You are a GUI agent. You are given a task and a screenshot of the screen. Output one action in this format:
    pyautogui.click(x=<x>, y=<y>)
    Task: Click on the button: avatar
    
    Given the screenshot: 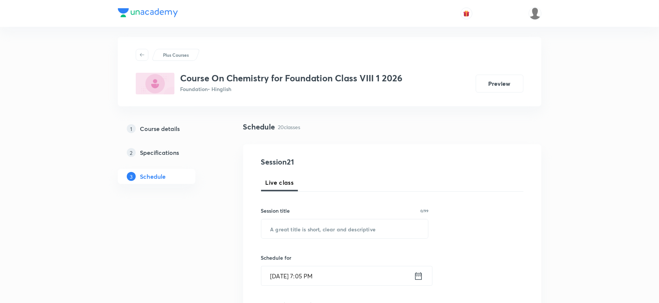 What is the action you would take?
    pyautogui.click(x=466, y=13)
    